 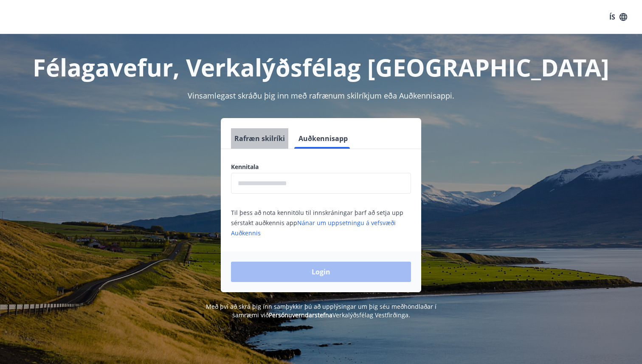 What do you see at coordinates (259, 138) in the screenshot?
I see `button: Rafræn skilríki` at bounding box center [259, 138].